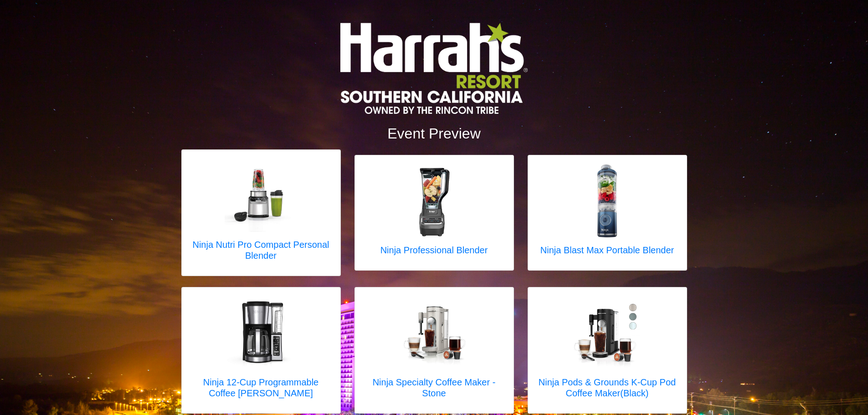 The height and width of the screenshot is (415, 868). What do you see at coordinates (434, 134) in the screenshot?
I see `h2: Event Preview` at bounding box center [434, 134].